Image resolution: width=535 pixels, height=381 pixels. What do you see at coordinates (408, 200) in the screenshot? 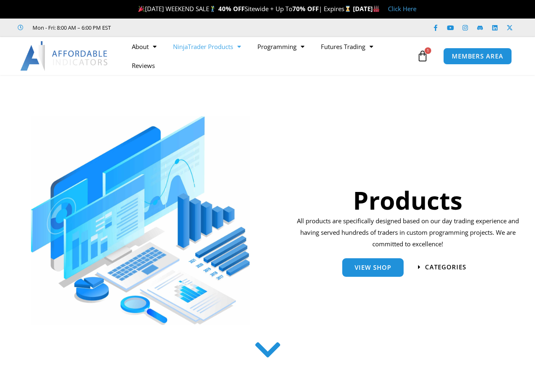
I see `h1: Products` at bounding box center [408, 200].